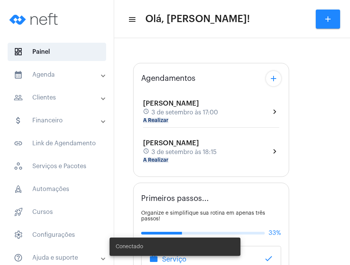  Describe the element at coordinates (59, 120) in the screenshot. I see `mat-expansion-panel-header: sidenav iconFinanceiro` at that location.